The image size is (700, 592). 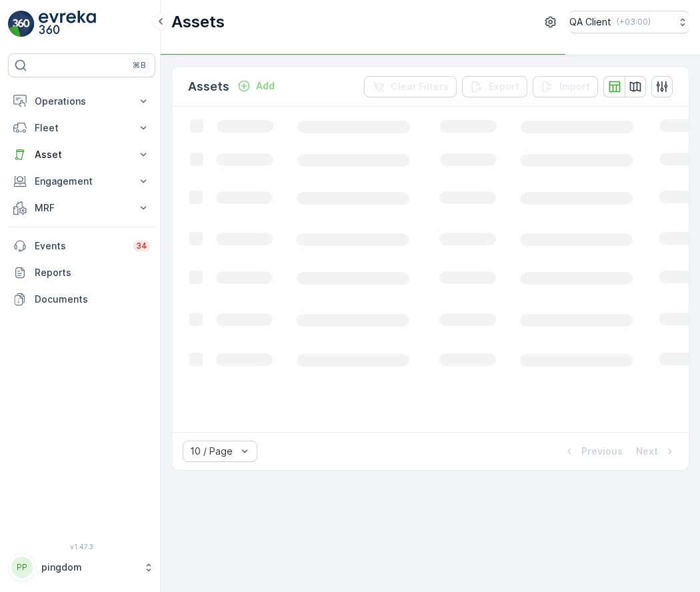 What do you see at coordinates (81, 155) in the screenshot?
I see `p: Asset` at bounding box center [81, 155].